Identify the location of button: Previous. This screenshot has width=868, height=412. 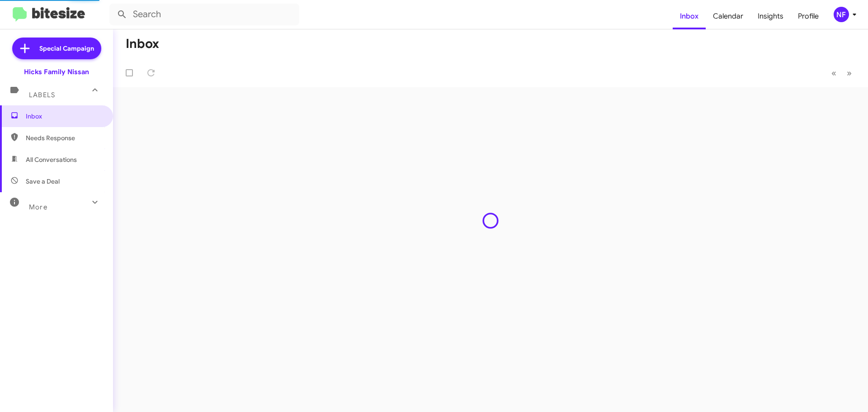
(833, 73).